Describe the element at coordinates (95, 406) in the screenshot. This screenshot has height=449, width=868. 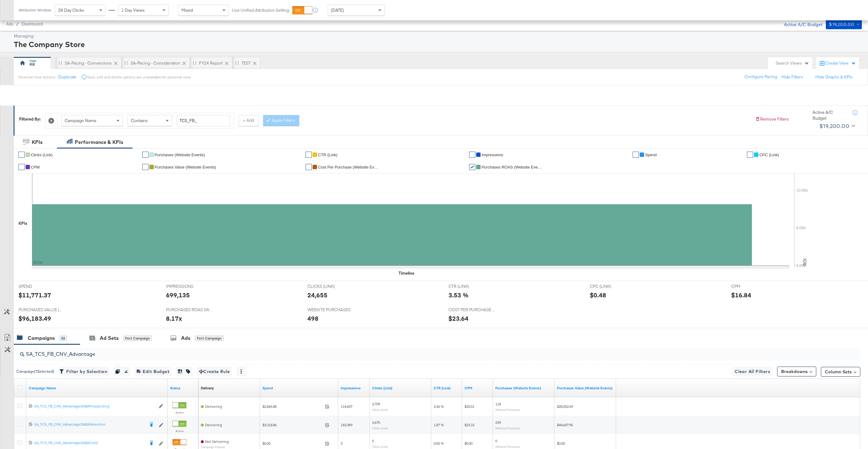
I see `a: SA_TCS_FB_CNV_AdvantageDABAProspecting` at that location.